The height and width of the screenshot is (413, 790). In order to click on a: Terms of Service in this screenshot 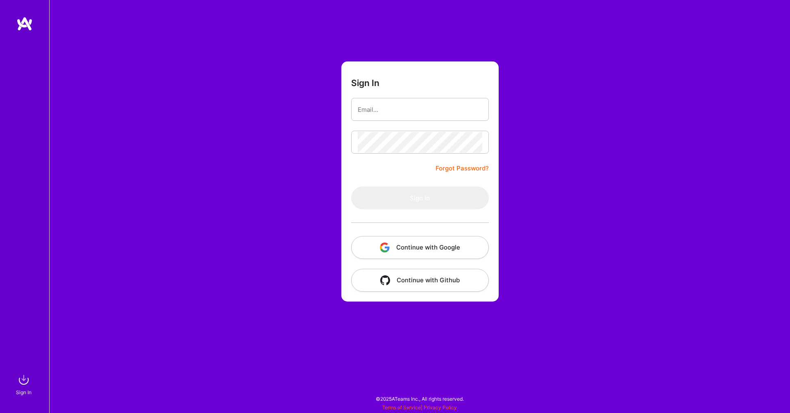, I will do `click(402, 407)`.